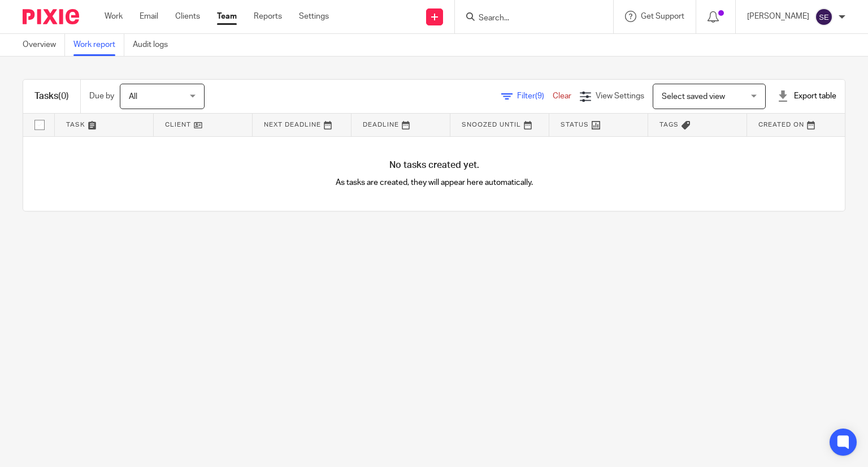 This screenshot has height=467, width=868. What do you see at coordinates (434, 182) in the screenshot?
I see `p: As tasks are created, they will appear here automatically.` at bounding box center [434, 182].